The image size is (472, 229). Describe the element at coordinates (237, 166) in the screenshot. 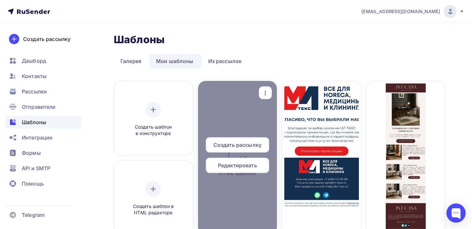

I see `span: Редактировать` at that location.